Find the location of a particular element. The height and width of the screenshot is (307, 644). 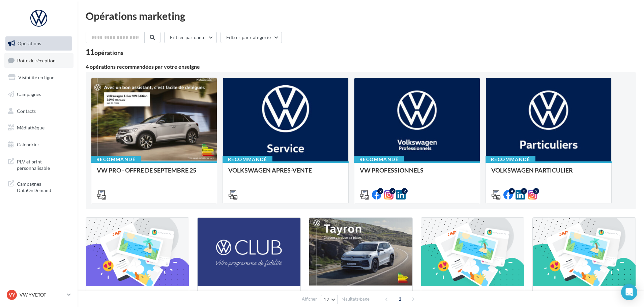

div: VOLKSWAGEN PARTICULIER is located at coordinates (549, 173).